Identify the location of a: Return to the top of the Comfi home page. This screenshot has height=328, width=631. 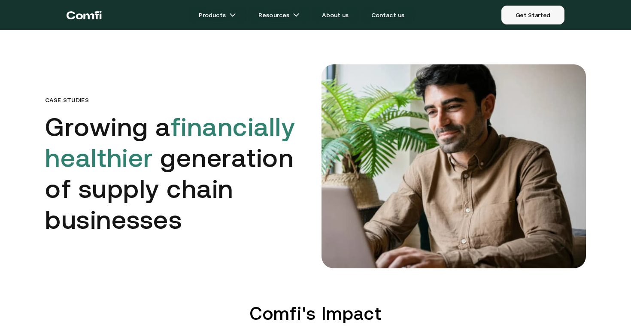
(84, 15).